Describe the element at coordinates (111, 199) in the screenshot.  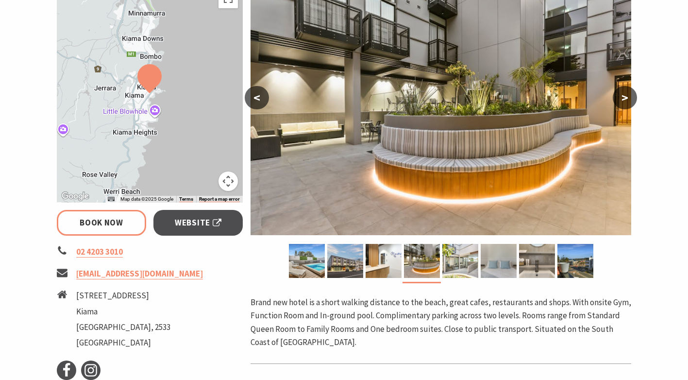
I see `button: Keyboard shortcuts` at that location.